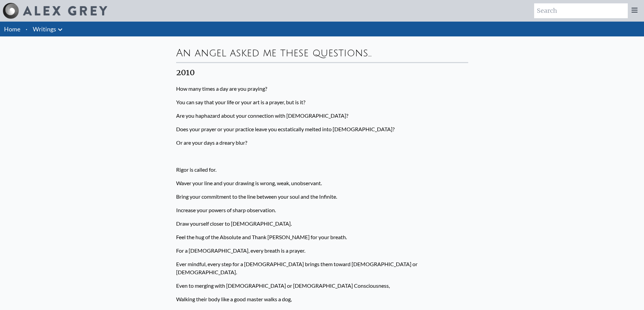 Image resolution: width=644 pixels, height=310 pixels. I want to click on div: An angel asked me these questions…, so click(322, 52).